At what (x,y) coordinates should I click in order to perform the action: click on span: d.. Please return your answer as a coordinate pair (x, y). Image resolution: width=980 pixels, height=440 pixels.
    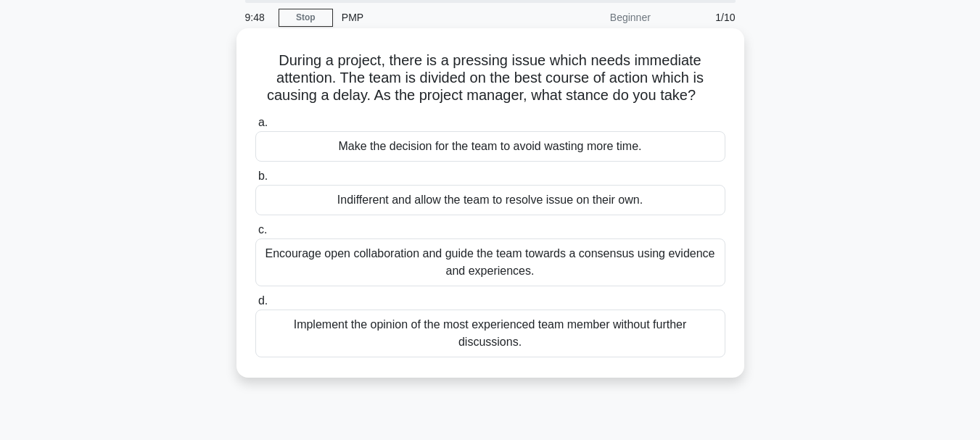
    Looking at the image, I should click on (263, 301).